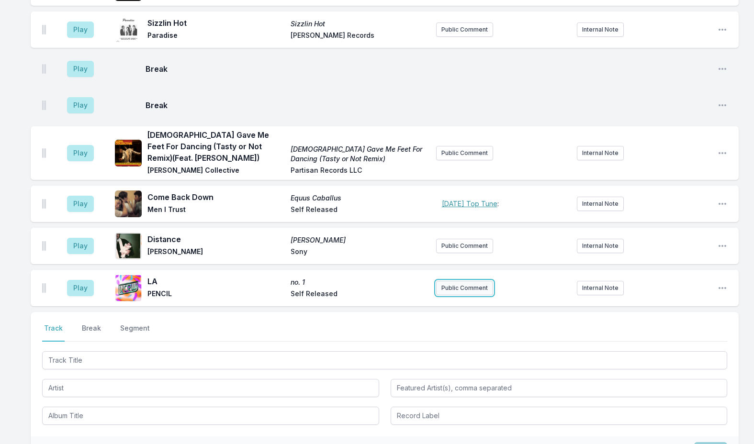  Describe the element at coordinates (135, 333) in the screenshot. I see `button: Segment` at that location.